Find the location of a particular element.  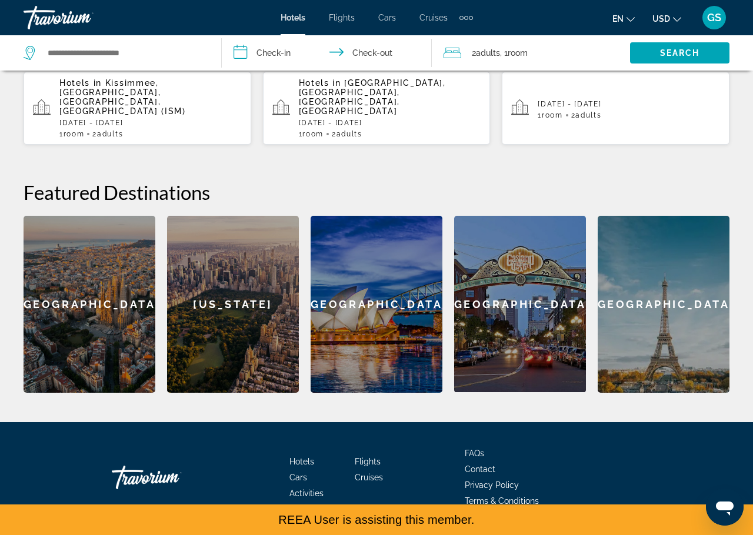

button: Search is located at coordinates (679, 53).